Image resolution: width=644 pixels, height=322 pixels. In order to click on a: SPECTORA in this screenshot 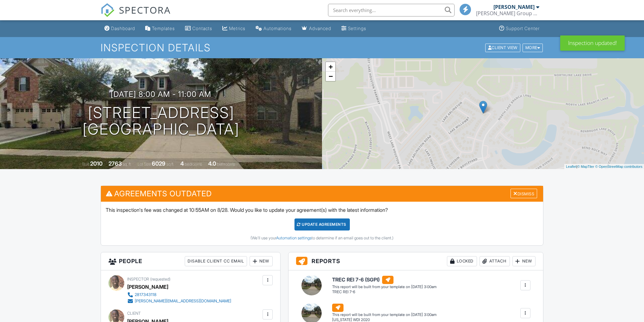, I will do `click(135, 15)`.